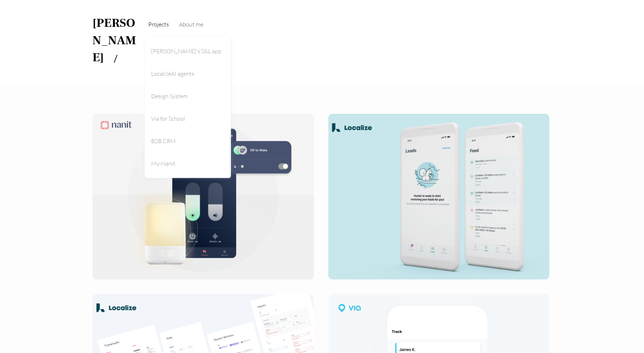 Image resolution: width=644 pixels, height=353 pixels. What do you see at coordinates (188, 108) in the screenshot?
I see `div: Projects` at bounding box center [188, 108].